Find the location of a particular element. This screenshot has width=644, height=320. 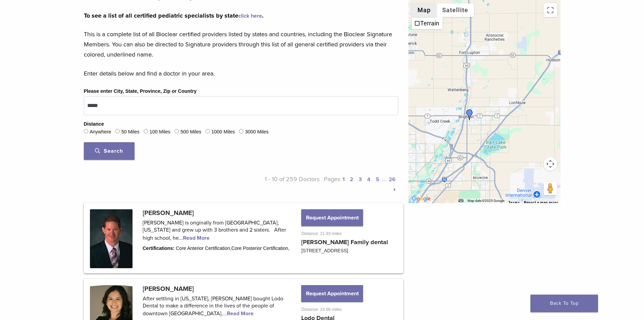

a: 4 is located at coordinates (369, 180).